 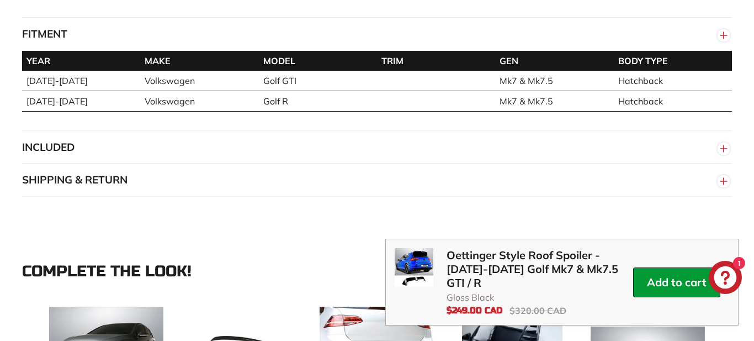 What do you see at coordinates (199, 61) in the screenshot?
I see `th: MAKE` at bounding box center [199, 61].